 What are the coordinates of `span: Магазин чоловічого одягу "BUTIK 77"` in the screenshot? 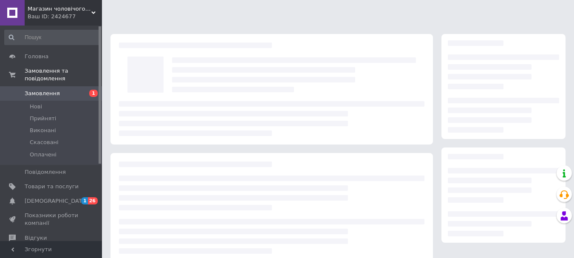 It's located at (60, 9).